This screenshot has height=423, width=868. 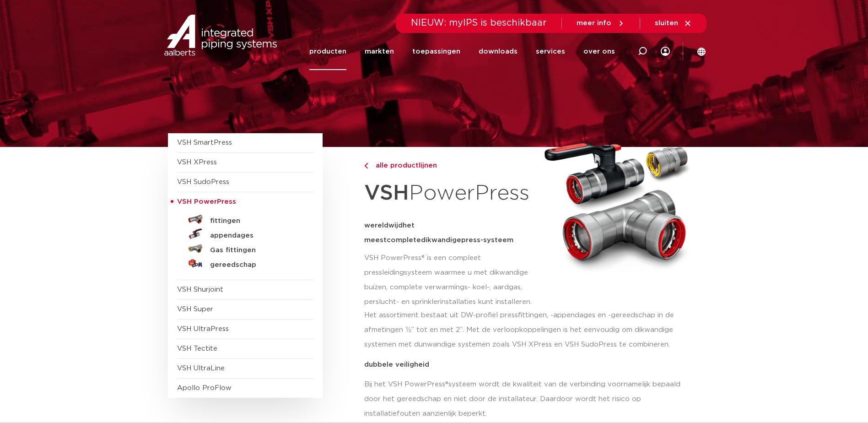 What do you see at coordinates (245, 249) in the screenshot?
I see `a: Gas fittingen` at bounding box center [245, 249].